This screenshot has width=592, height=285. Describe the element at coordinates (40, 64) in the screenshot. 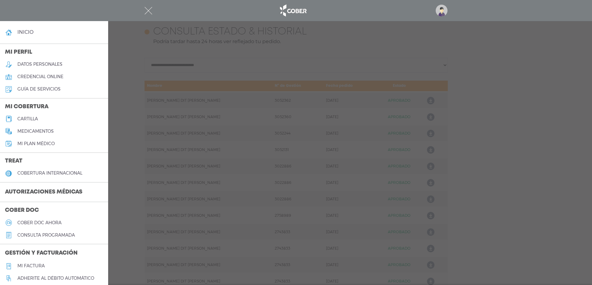

I see `h5: datos personales` at that location.